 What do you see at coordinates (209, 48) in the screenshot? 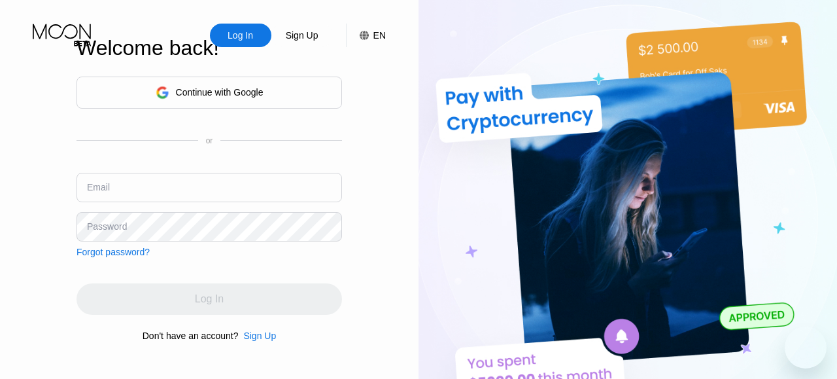
I see `div: Welcome back!` at bounding box center [209, 48].